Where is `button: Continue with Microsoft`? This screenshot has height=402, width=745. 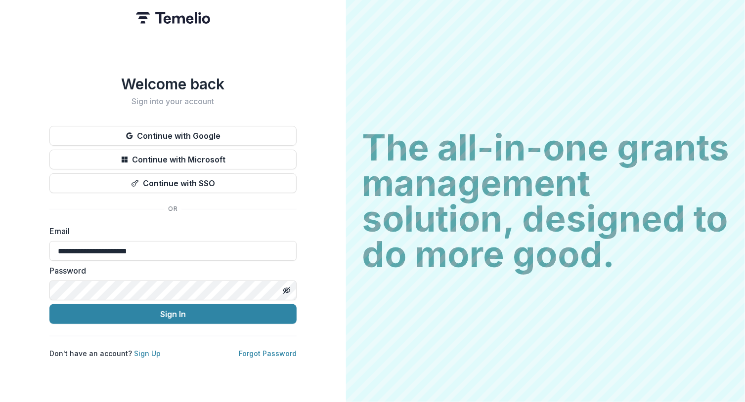 button: Continue with Microsoft is located at coordinates (173, 160).